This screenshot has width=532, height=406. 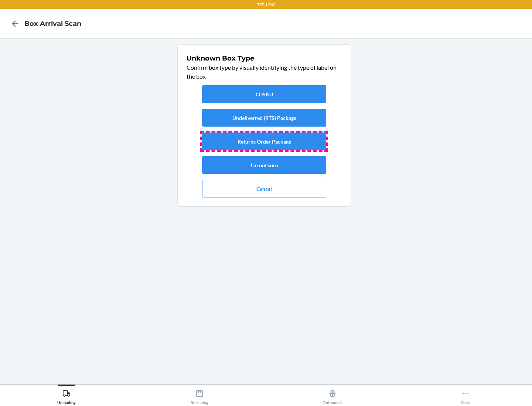 I want to click on div: Unloading, so click(x=67, y=396).